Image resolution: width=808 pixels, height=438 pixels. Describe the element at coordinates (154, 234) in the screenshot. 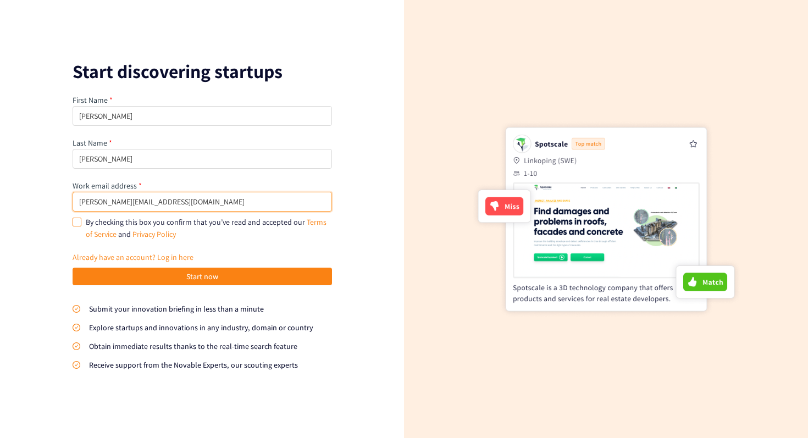

I see `a: Privacy Policy` at that location.